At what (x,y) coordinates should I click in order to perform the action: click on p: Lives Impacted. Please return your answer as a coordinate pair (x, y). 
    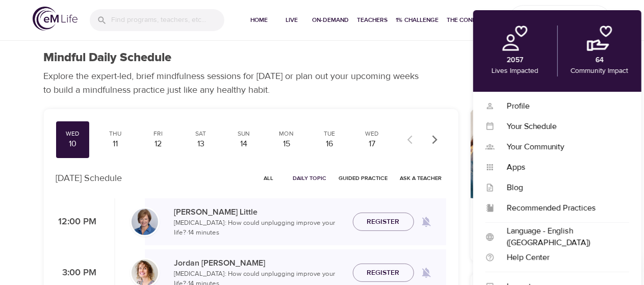
    Looking at the image, I should click on (514, 71).